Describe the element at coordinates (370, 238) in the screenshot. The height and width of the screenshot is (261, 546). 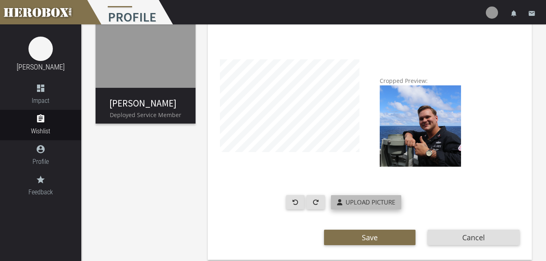
I see `button: Save` at that location.